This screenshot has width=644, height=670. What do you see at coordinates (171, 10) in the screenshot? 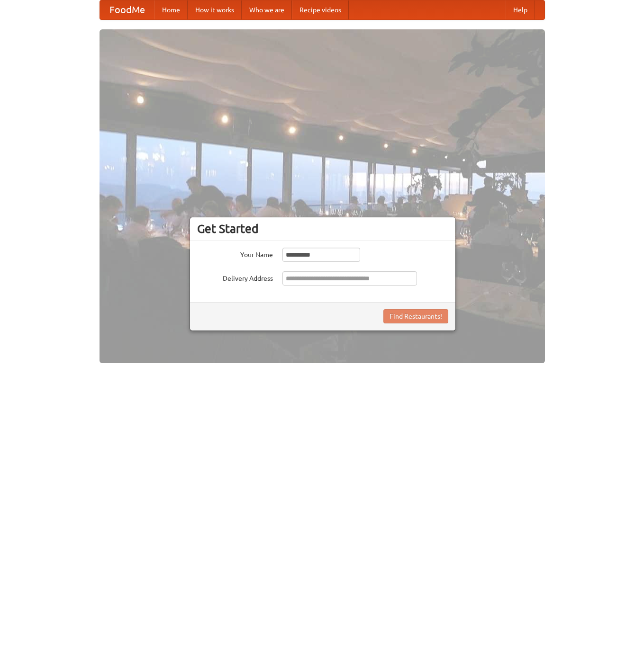
I see `a: Home` at bounding box center [171, 10].